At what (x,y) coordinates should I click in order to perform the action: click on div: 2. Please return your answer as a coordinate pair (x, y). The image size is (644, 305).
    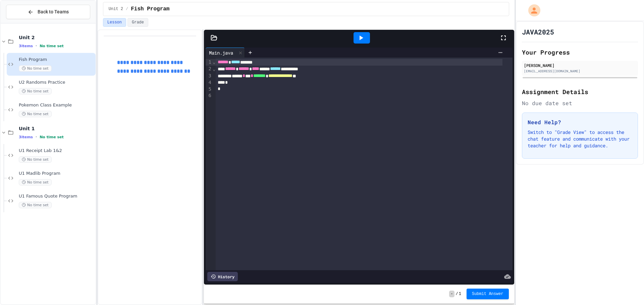
    Looking at the image, I should click on (209, 69).